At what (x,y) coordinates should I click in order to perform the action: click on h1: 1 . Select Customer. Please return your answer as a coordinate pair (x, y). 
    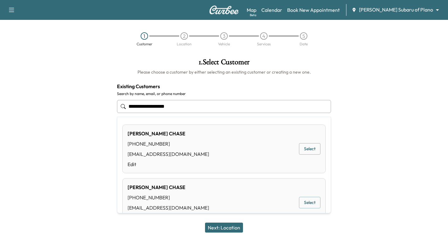
    Looking at the image, I should click on (224, 64).